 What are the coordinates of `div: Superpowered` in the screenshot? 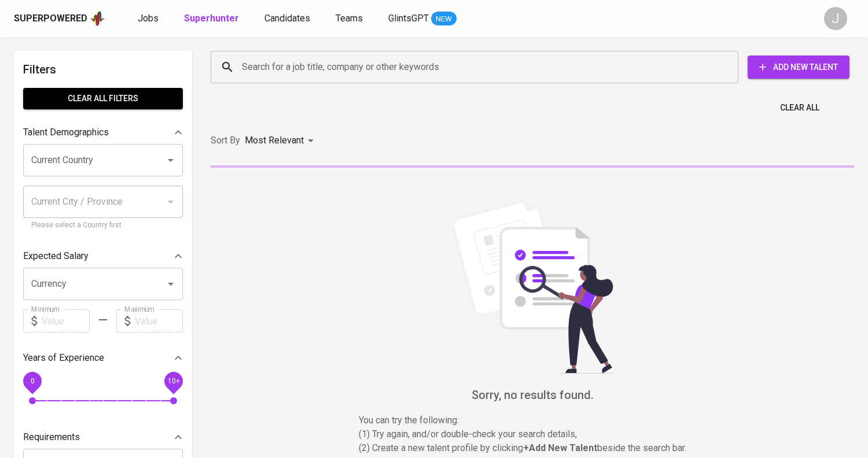 It's located at (50, 19).